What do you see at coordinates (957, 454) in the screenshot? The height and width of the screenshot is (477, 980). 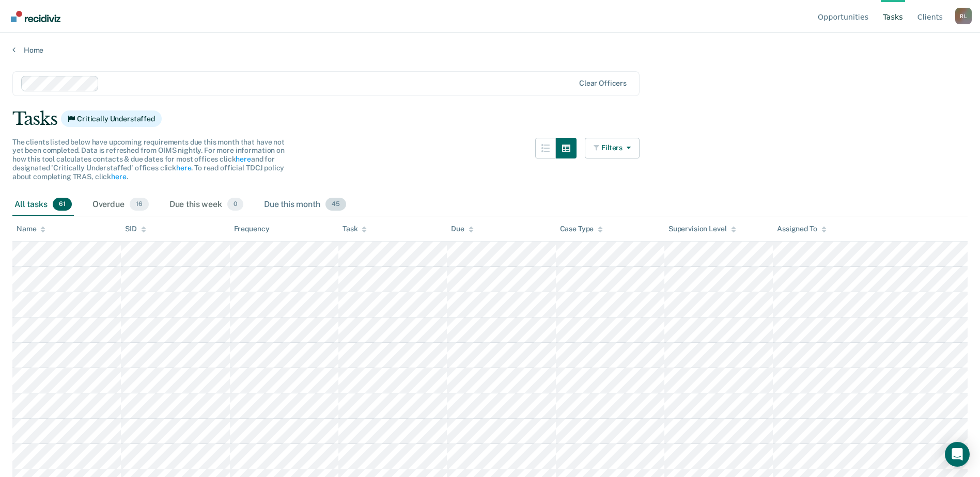 I see `div: Open Intercom Messenger` at bounding box center [957, 454].